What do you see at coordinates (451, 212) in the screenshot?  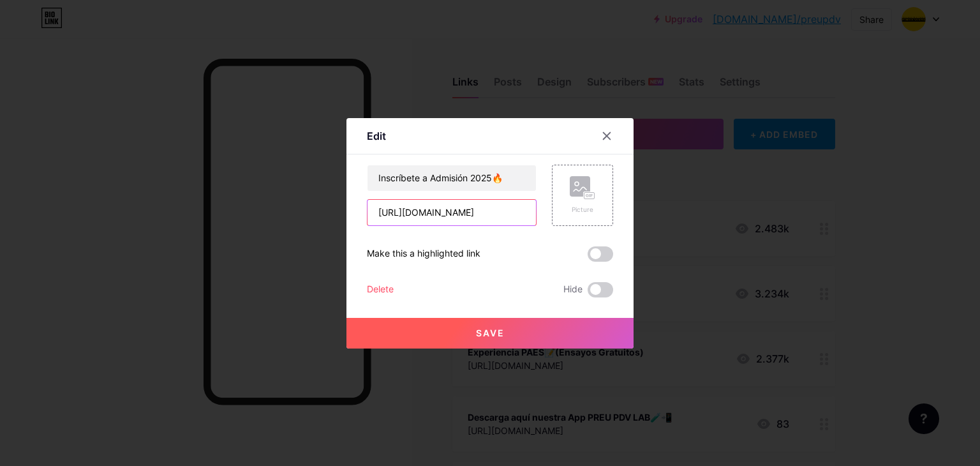 I see `input: URL` at bounding box center [451, 212].